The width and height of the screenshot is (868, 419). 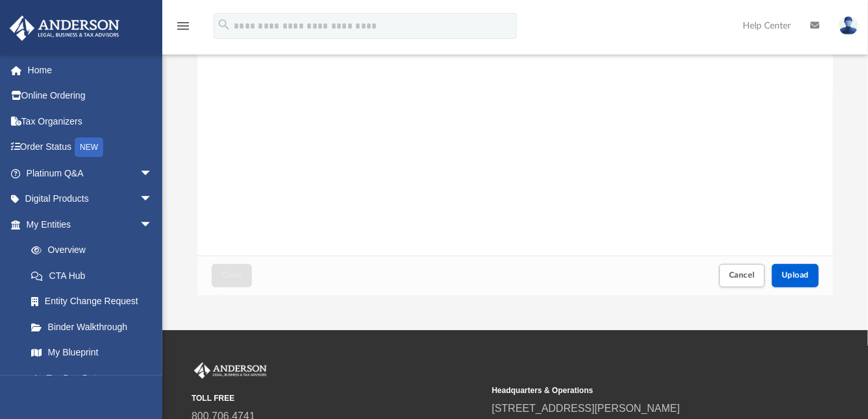 I want to click on a: CTA Hub, so click(x=95, y=276).